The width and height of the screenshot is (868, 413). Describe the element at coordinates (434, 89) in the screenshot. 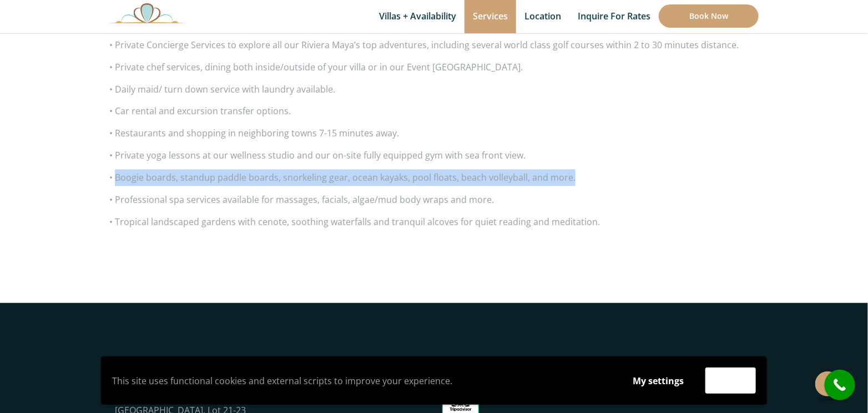

I see `p: • Daily maid/ turn down service with laundry available.` at that location.